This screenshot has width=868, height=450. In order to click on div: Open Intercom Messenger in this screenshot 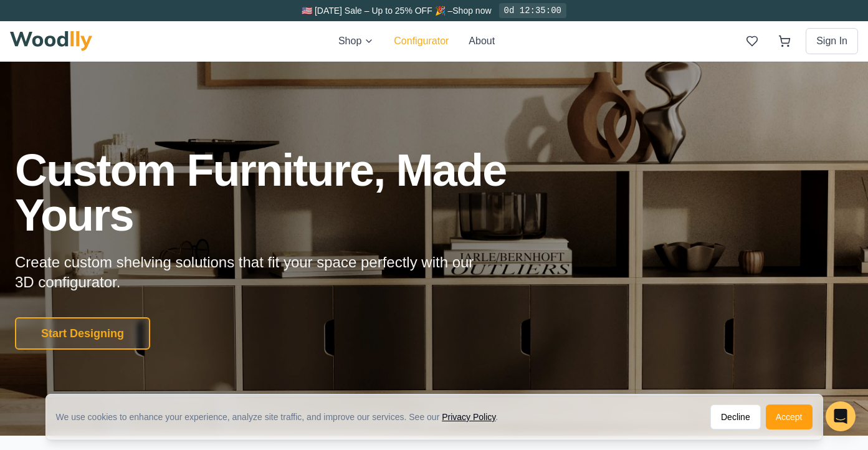, I will do `click(841, 417)`.